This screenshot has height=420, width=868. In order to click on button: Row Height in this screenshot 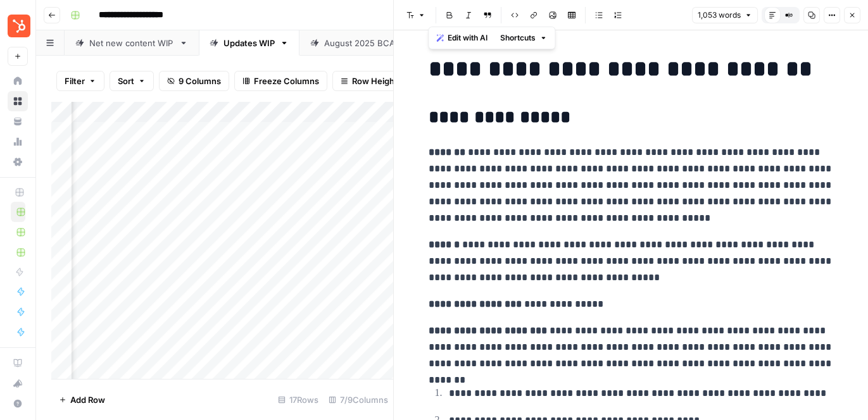, I will do `click(369, 81)`.